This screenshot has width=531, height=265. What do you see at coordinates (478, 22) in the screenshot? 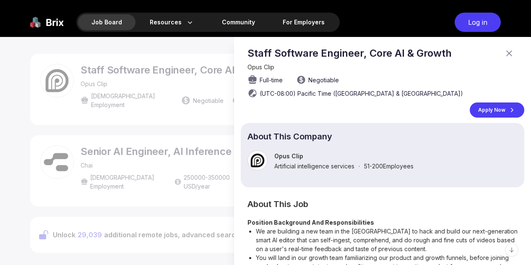
I see `div: Log in` at bounding box center [478, 22].